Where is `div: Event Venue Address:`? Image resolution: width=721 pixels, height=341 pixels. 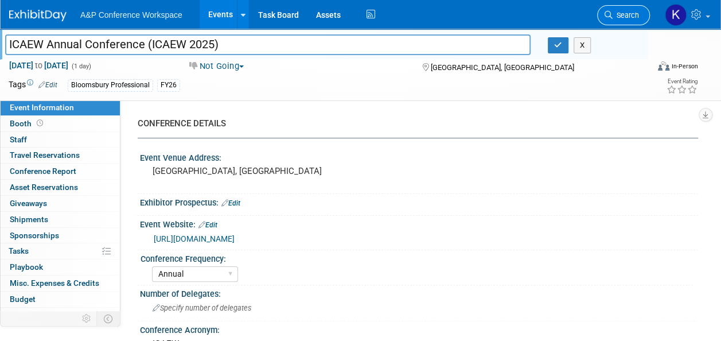
div: Event Venue Address: is located at coordinates (419, 156).